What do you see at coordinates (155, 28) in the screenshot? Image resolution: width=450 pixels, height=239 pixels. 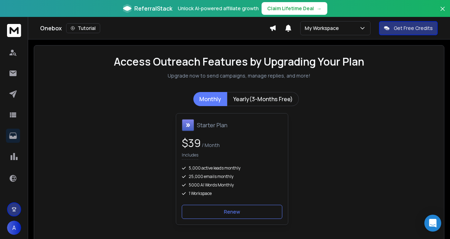 I see `div: Onebox` at bounding box center [155, 28].